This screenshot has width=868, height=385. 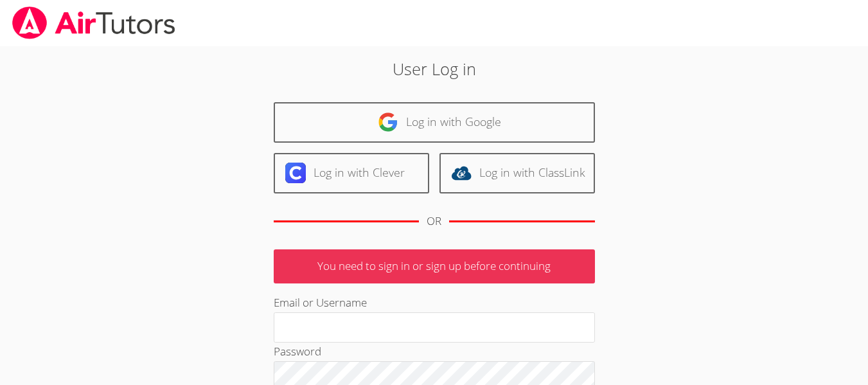 What do you see at coordinates (434, 122) in the screenshot?
I see `a: Log in with Google` at bounding box center [434, 122].